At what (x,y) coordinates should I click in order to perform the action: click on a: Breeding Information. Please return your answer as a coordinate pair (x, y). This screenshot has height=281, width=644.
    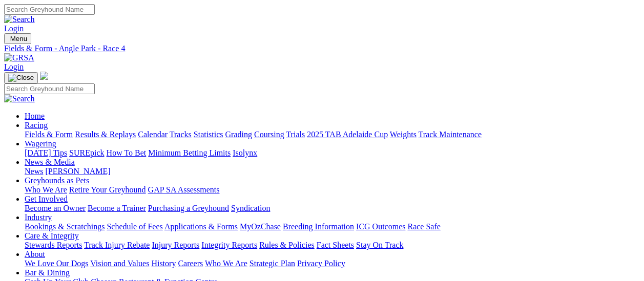
    Looking at the image, I should click on (318, 226).